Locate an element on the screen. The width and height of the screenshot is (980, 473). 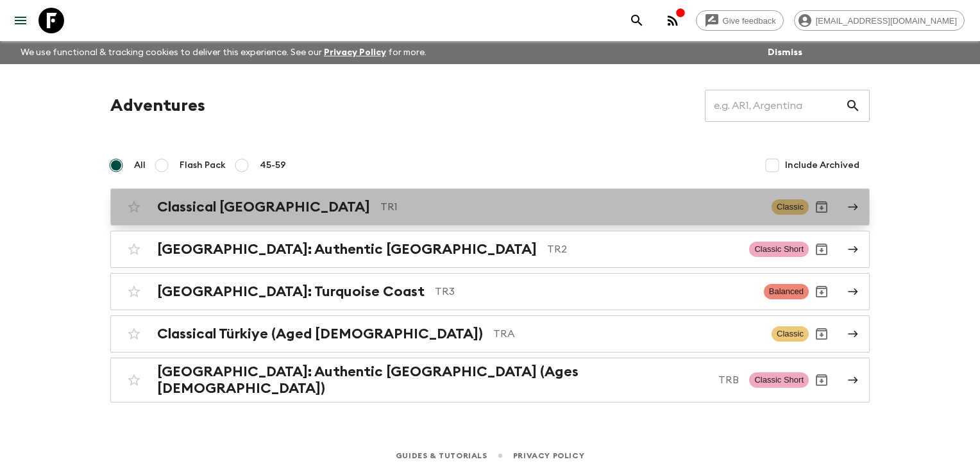
input: e.g. AR1, Argentina is located at coordinates (775, 106).